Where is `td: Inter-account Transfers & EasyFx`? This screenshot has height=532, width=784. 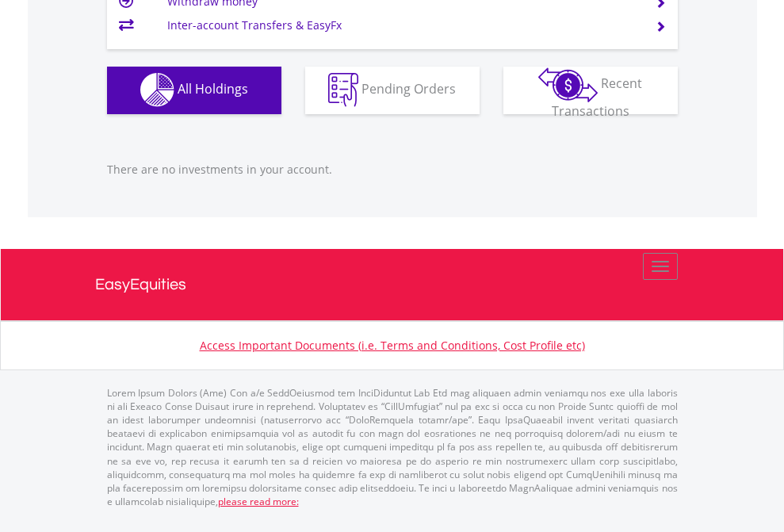
td: Inter-account Transfers & EasyFx is located at coordinates (401, 26).